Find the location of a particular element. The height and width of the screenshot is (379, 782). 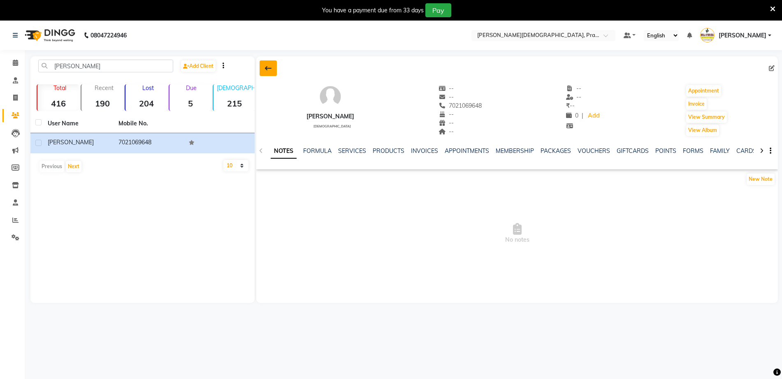

a: FORMS is located at coordinates (693, 151).